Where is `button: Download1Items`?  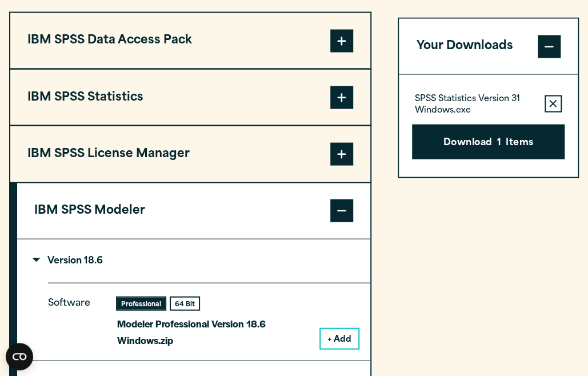
button: Download1Items is located at coordinates (488, 142).